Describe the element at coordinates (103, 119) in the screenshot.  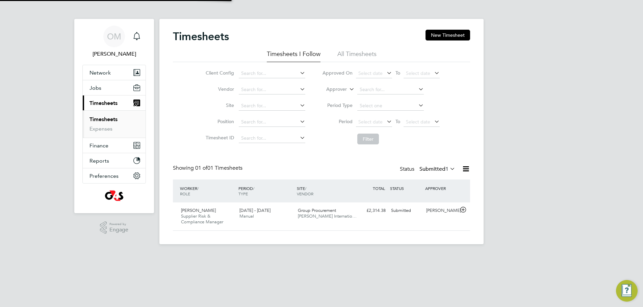
I see `a: Timesheets` at that location.